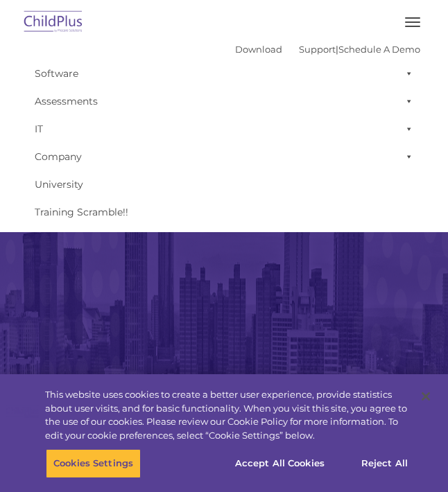  I want to click on button: Accept All Cookies, so click(280, 464).